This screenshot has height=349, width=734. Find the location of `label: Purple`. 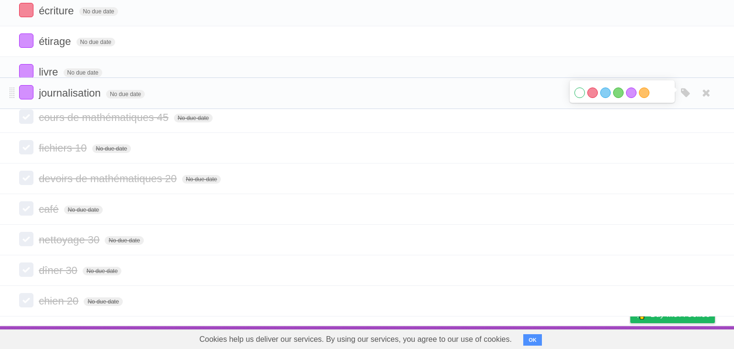

label: Purple is located at coordinates (632, 93).